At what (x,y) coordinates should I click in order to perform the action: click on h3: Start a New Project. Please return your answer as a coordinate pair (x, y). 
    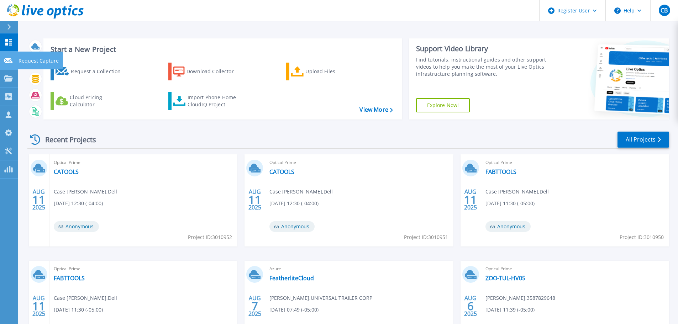
    Looking at the image, I should click on (221, 49).